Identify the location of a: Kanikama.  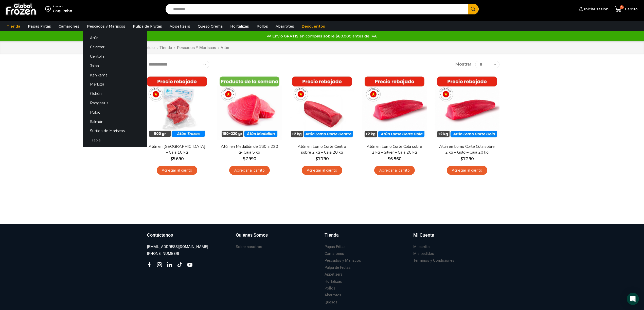
(115, 75).